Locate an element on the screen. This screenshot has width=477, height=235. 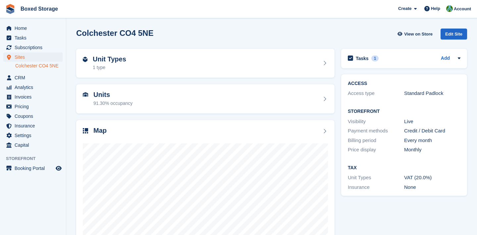
span: Capital is located at coordinates (34, 145).